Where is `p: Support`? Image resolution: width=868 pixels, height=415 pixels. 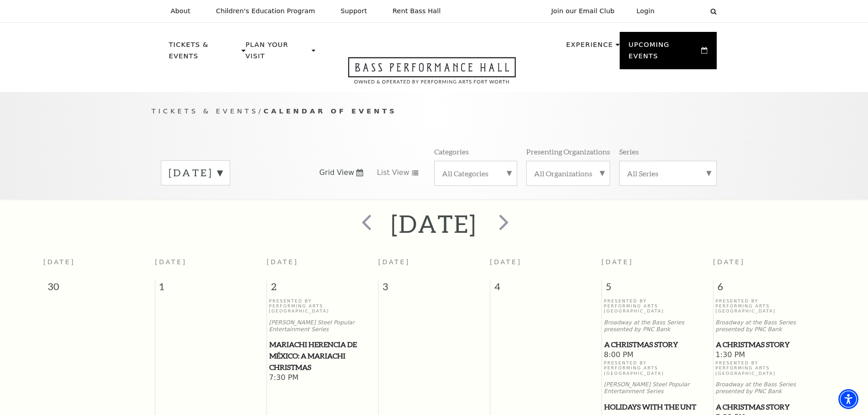 p: Support is located at coordinates (354, 11).